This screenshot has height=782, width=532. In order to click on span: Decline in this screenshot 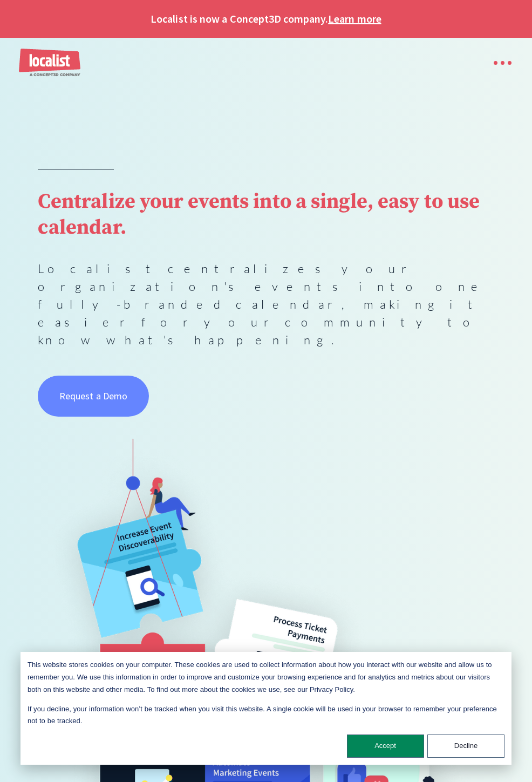, I will do `click(466, 746)`.